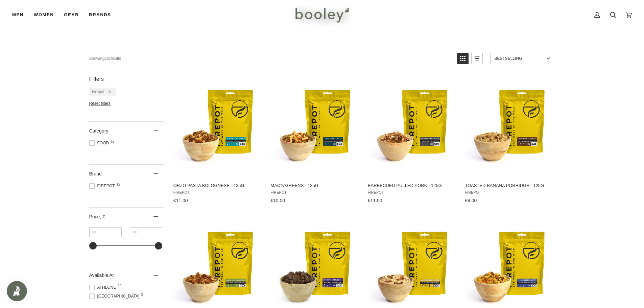  I want to click on span: Reset filters, so click(99, 103).